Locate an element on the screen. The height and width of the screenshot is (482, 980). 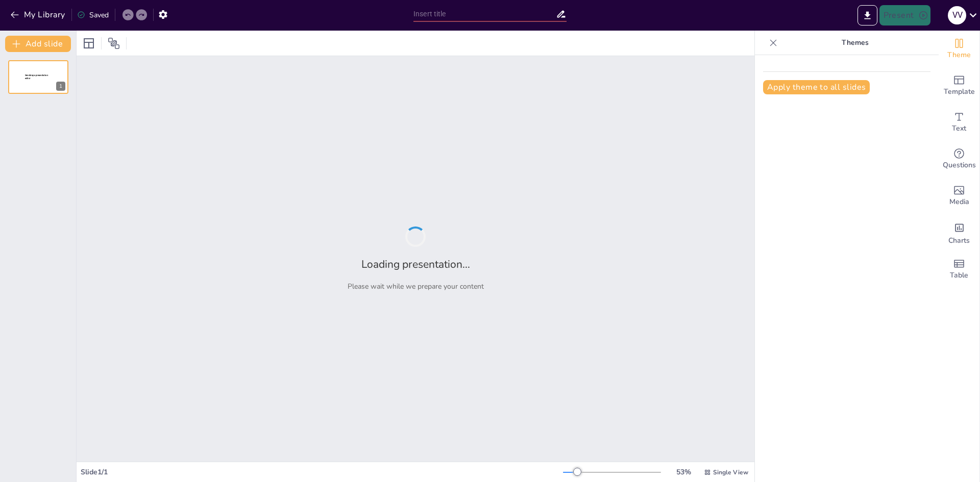
span: Media is located at coordinates (960, 202).